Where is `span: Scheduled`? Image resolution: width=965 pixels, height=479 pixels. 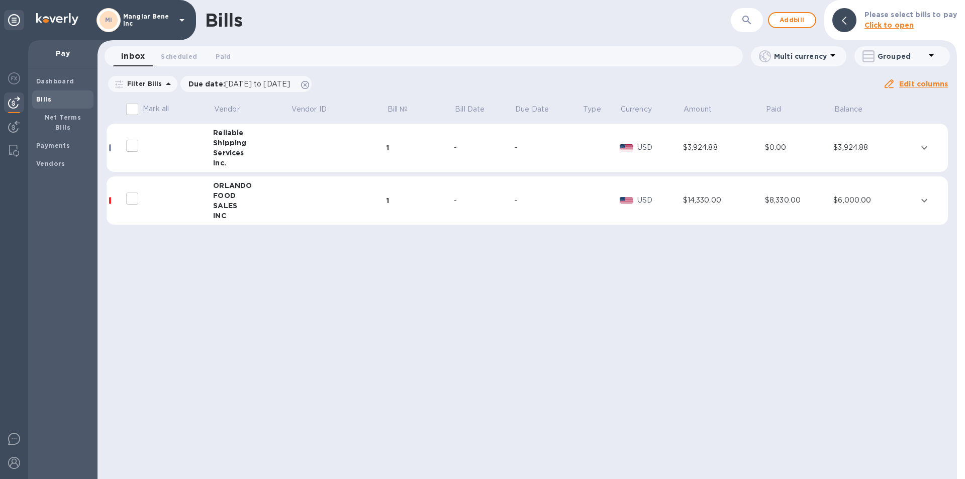
span: Scheduled is located at coordinates (179, 56).